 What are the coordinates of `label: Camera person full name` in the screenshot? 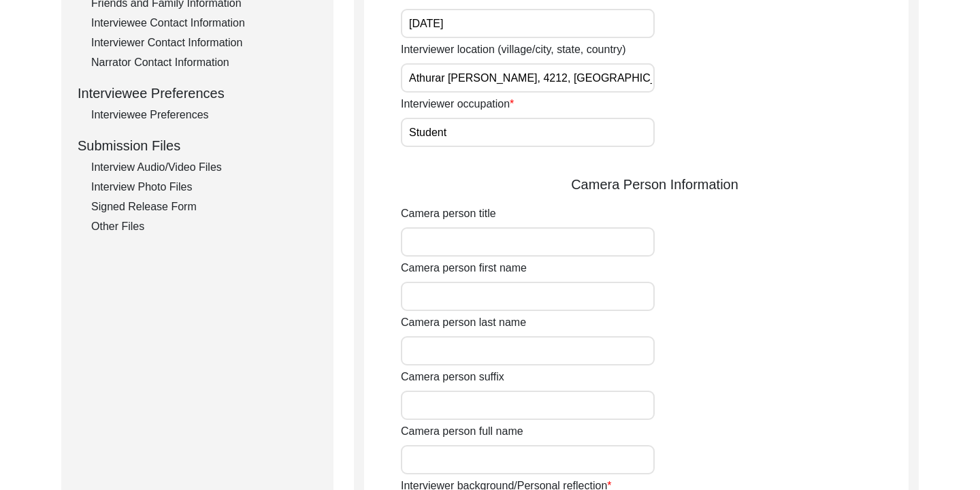 It's located at (462, 432).